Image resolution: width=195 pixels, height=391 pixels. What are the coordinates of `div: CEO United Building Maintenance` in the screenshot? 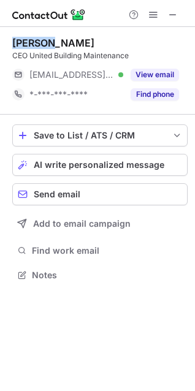 It's located at (100, 56).